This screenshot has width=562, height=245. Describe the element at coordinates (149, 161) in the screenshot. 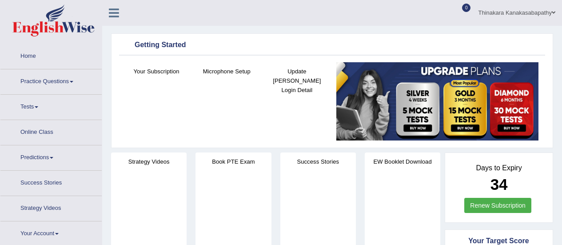

I see `h4: Strategy Videos` at that location.